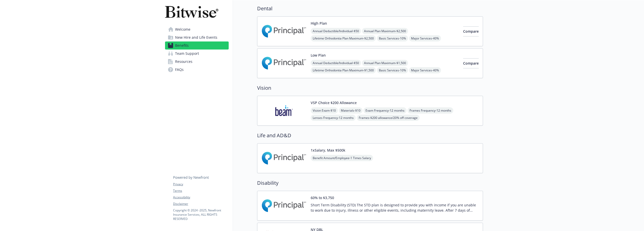  What do you see at coordinates (319, 23) in the screenshot?
I see `button: High Plan` at bounding box center [319, 23].